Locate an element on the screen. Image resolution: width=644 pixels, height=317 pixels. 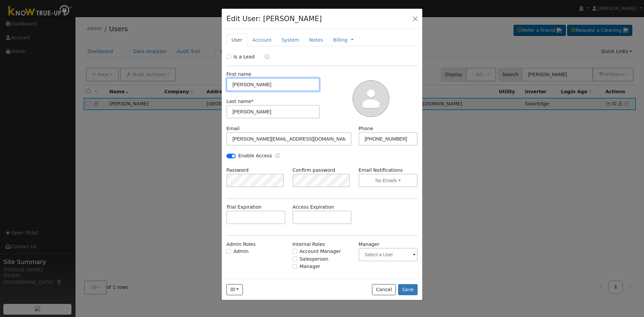
label: Admin Roles is located at coordinates (241, 244).